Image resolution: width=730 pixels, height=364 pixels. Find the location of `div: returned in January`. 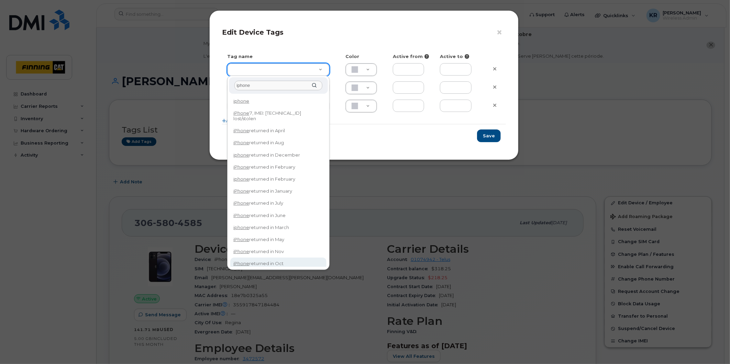

div: returned in January is located at coordinates (278, 191).